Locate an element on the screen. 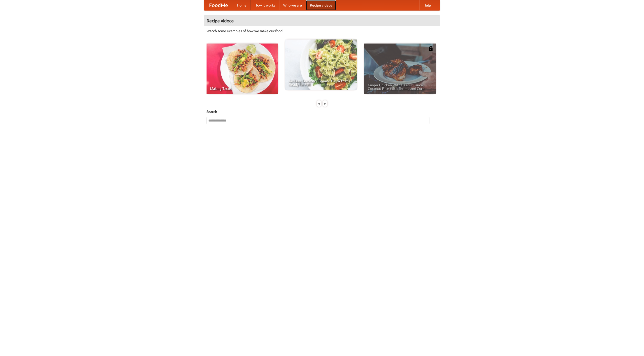  h4: Recipe videos is located at coordinates (322, 21).